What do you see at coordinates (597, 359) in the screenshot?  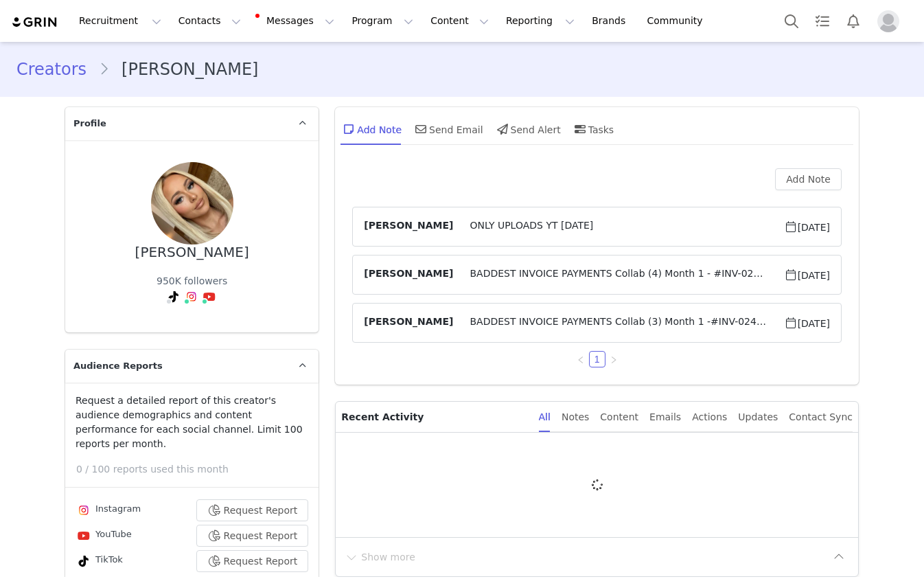 I see `a: 1` at bounding box center [597, 359].